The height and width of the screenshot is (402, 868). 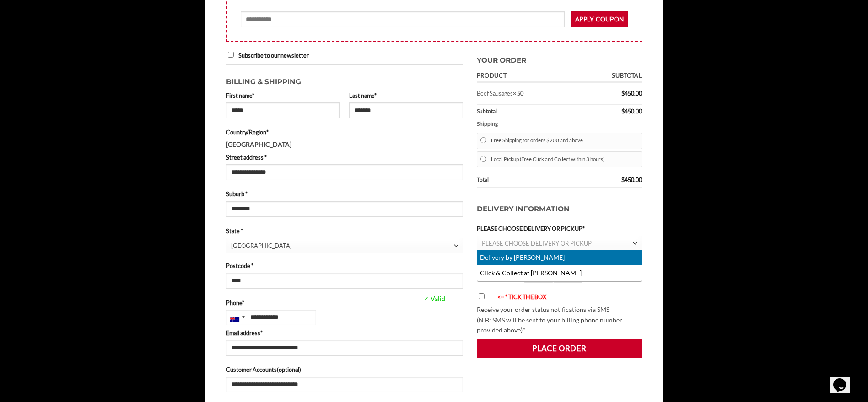 I want to click on font: <-- * TICK THE BOX, so click(x=522, y=297).